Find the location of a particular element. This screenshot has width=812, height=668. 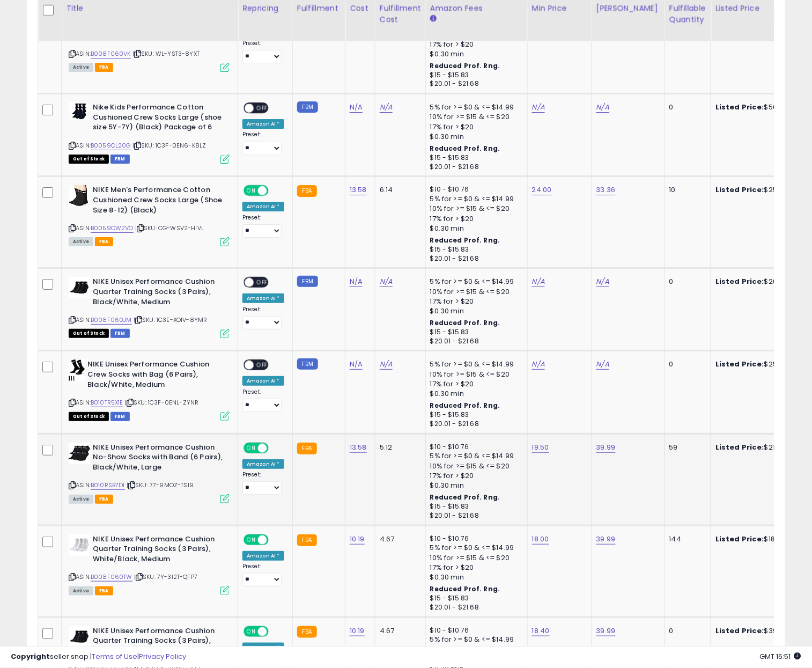

span: | SKU: 1C3E-XO1V-8YMR is located at coordinates (171, 320).